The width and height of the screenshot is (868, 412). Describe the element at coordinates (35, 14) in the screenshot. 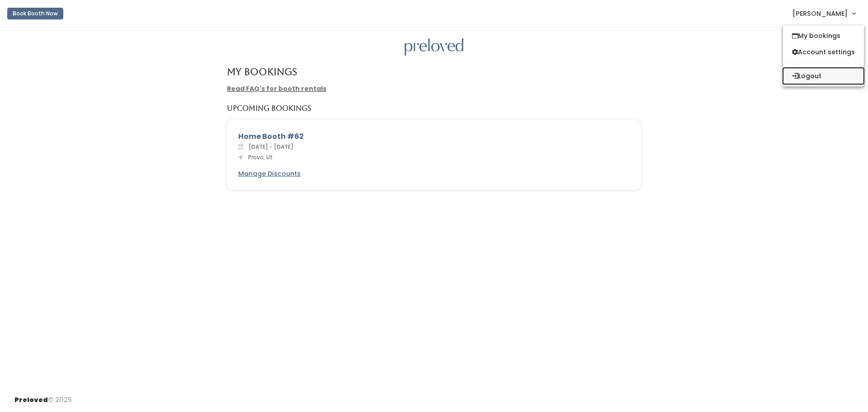

I see `a: Book Booth Now` at that location.